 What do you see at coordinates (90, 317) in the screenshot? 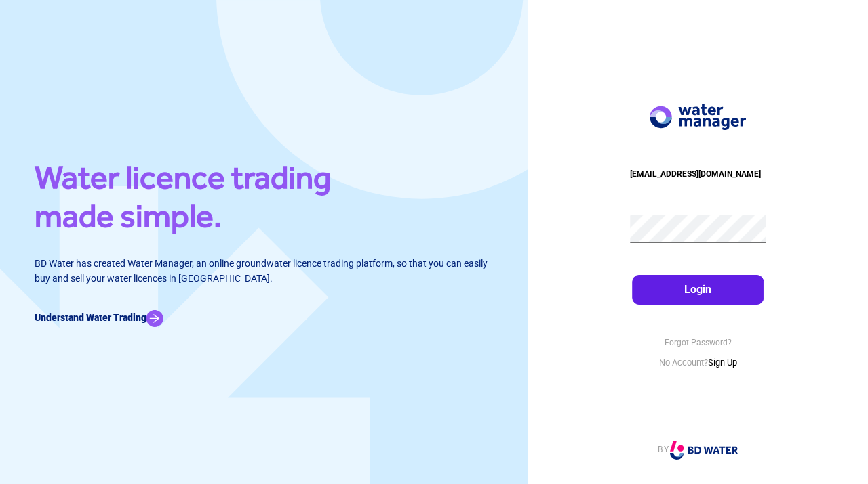
I see `b: Understand Water Trading` at bounding box center [90, 317].